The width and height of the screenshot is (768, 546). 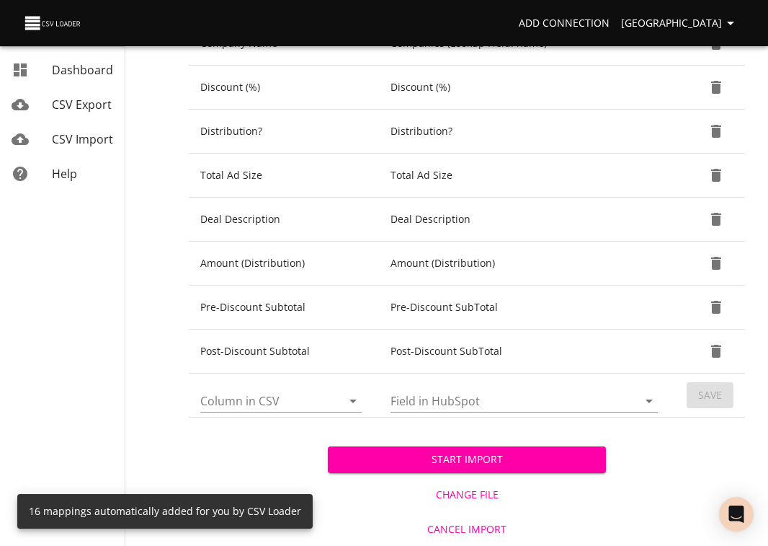 What do you see at coordinates (82, 139) in the screenshot?
I see `span: CSV Import` at bounding box center [82, 139].